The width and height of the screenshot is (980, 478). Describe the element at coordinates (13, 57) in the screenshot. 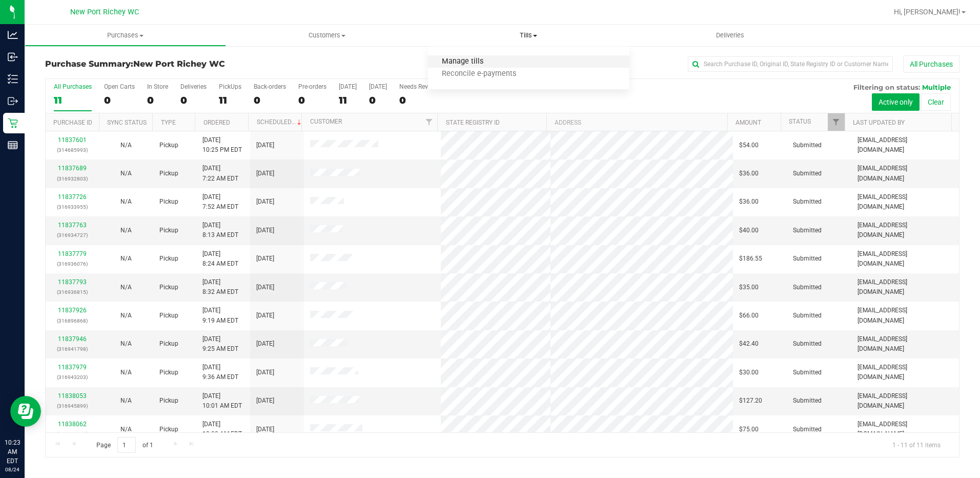

I see `inline-svg: Inbound` at that location.